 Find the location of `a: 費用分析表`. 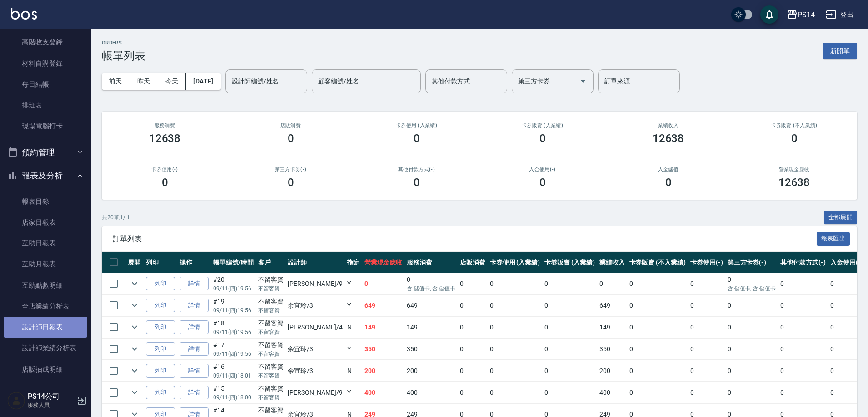

a: 費用分析表 is located at coordinates (46, 390).